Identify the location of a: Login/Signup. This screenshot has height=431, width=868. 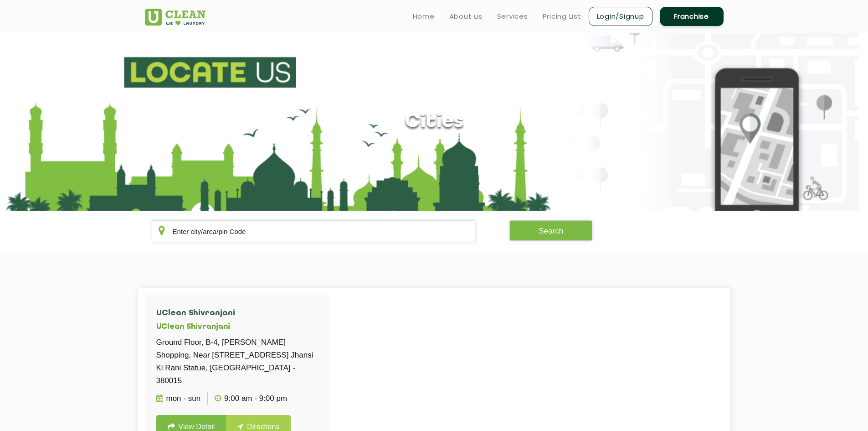
(621, 16).